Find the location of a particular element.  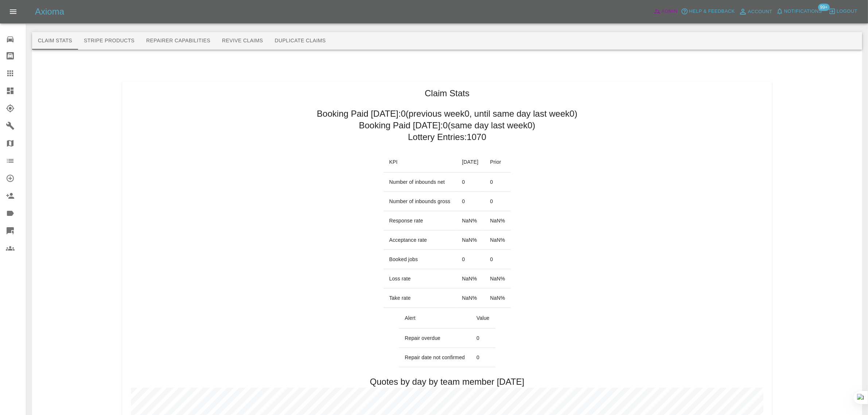

button: Stripe Products is located at coordinates (109, 41).